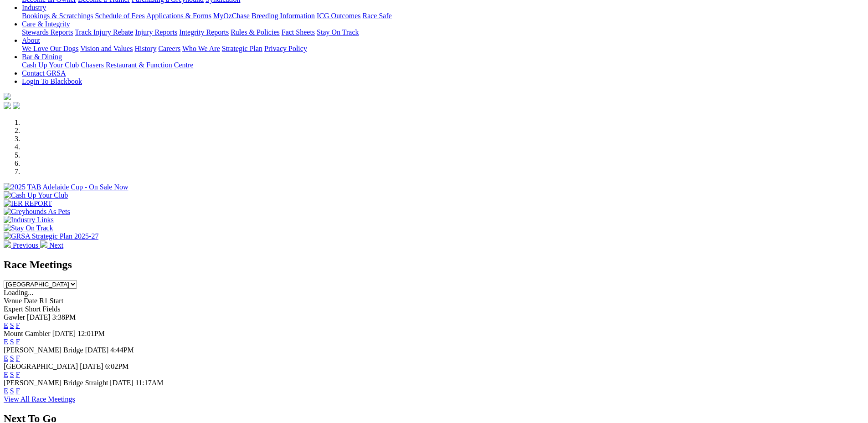  Describe the element at coordinates (47, 31) in the screenshot. I see `a: Stewards Reports` at that location.